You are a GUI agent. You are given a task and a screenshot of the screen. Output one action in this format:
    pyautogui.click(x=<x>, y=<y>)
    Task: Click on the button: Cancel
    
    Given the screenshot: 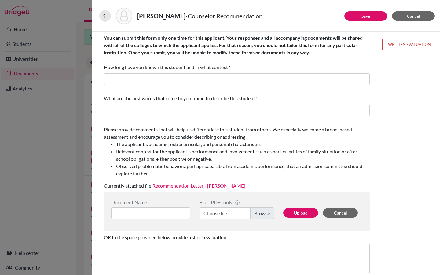 What is the action you would take?
    pyautogui.click(x=340, y=213)
    